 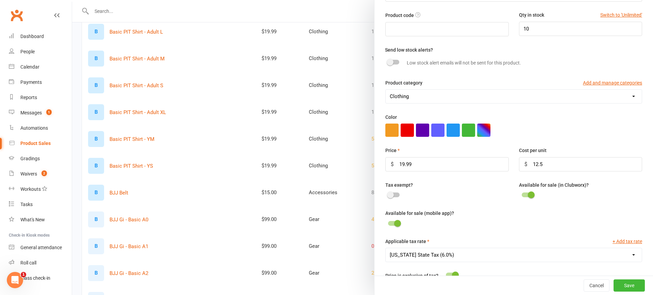 What do you see at coordinates (44, 173) in the screenshot?
I see `span: 2` at bounding box center [44, 173].